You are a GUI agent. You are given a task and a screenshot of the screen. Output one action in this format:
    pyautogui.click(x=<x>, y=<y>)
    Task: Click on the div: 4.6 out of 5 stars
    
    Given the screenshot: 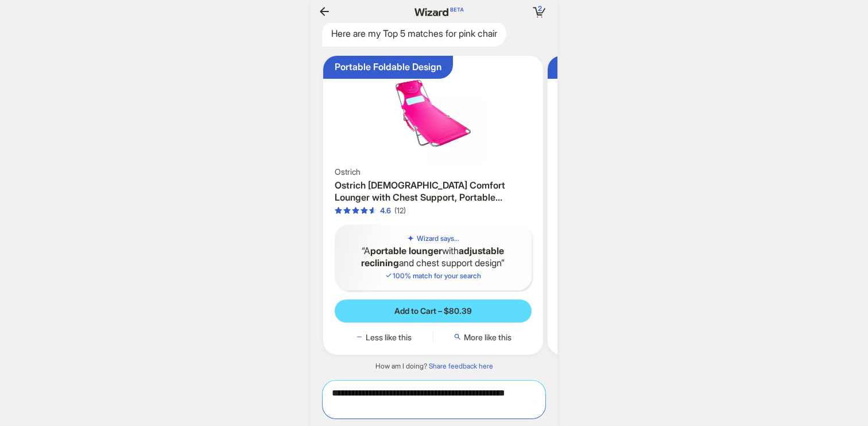 What is the action you would take?
    pyautogui.click(x=363, y=211)
    